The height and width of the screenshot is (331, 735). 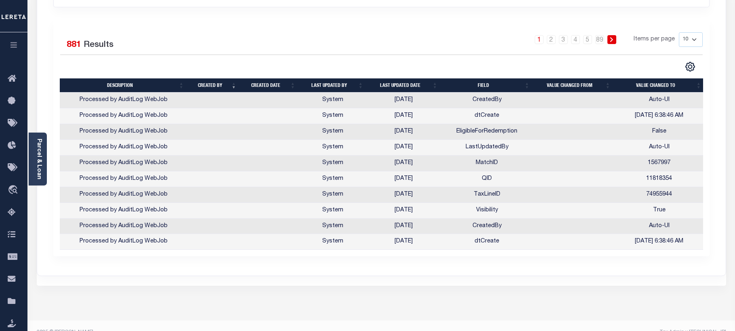 I want to click on th: Description: activate to sort column ascending, so click(x=124, y=85).